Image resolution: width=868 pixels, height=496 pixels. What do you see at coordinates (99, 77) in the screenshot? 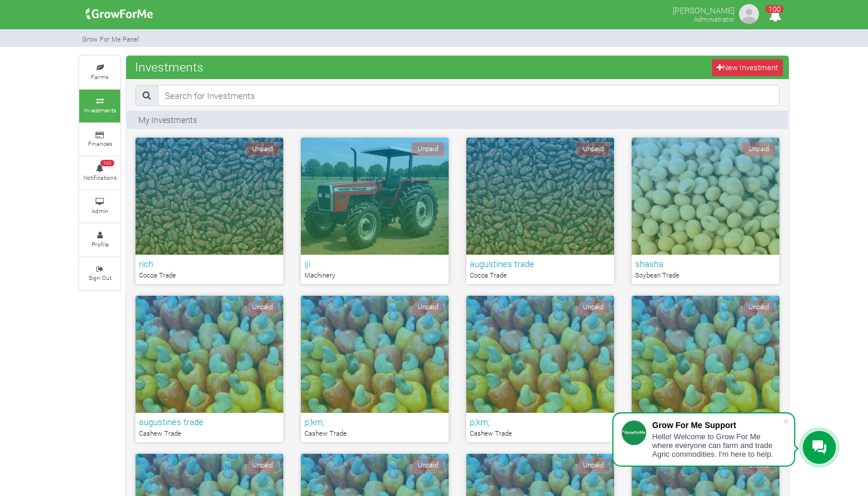
I see `small: Farms` at bounding box center [99, 77].